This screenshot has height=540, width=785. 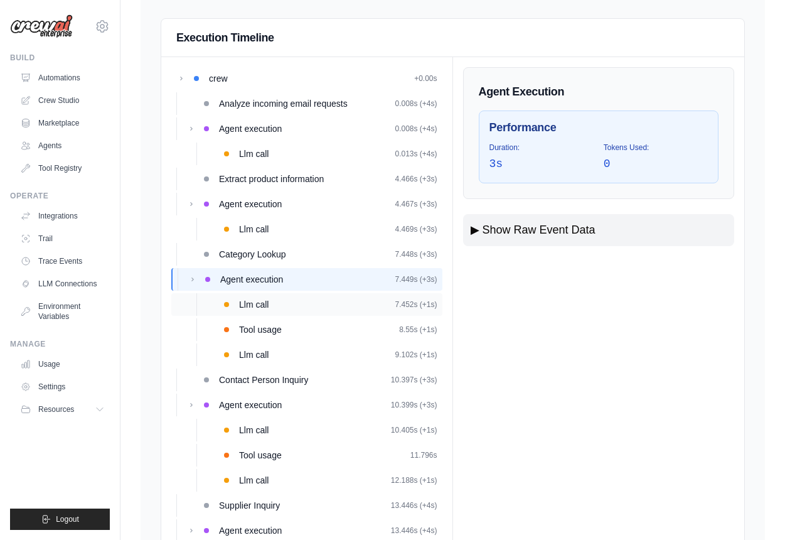 I want to click on span: 7.448s (+3s), so click(x=415, y=254).